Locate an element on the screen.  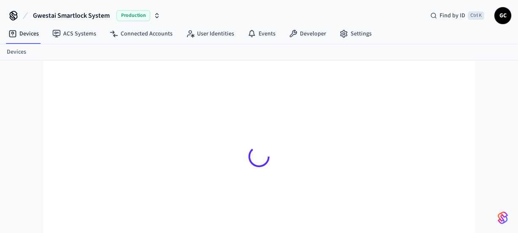
span: Ctrl K is located at coordinates (476, 16).